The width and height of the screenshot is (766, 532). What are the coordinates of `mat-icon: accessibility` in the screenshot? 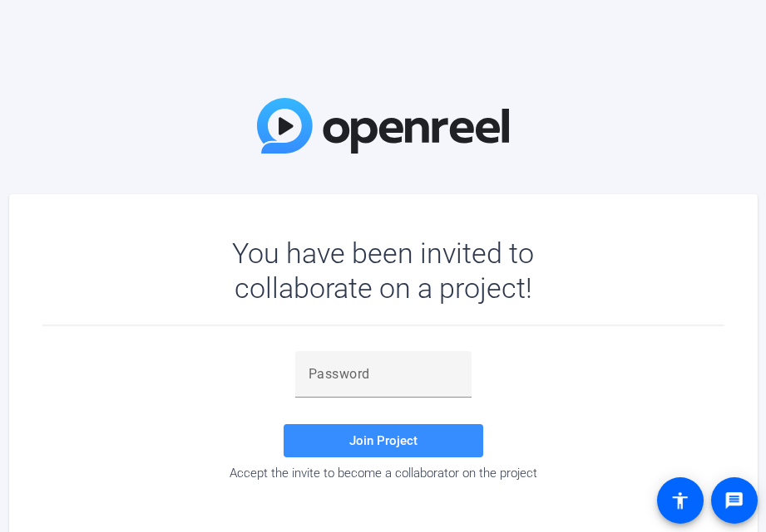 It's located at (680, 501).